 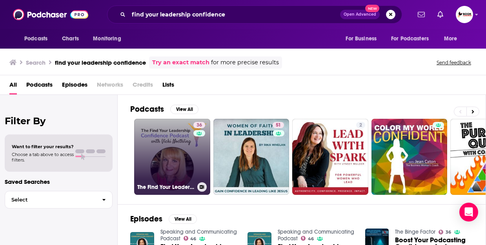 What do you see at coordinates (464, 15) in the screenshot?
I see `span: Logged in as BookLaunchers` at bounding box center [464, 15].